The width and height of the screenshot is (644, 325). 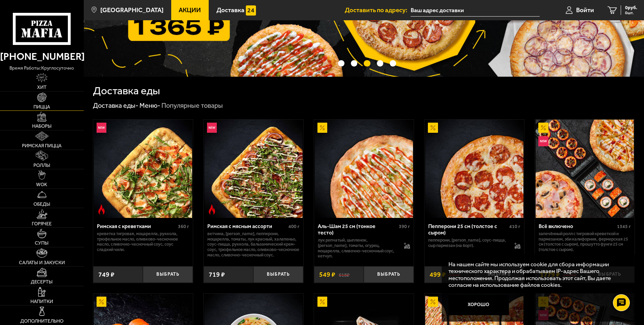 I want to click on img: Аль-Шам 25 см (тонкое тесто), so click(x=364, y=169).